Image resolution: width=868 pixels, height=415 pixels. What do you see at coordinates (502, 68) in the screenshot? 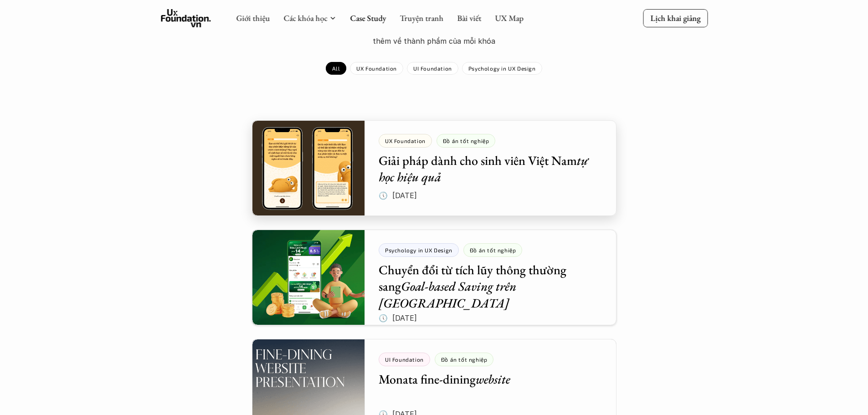
I see `p: Psychology in UX Design` at bounding box center [502, 68].